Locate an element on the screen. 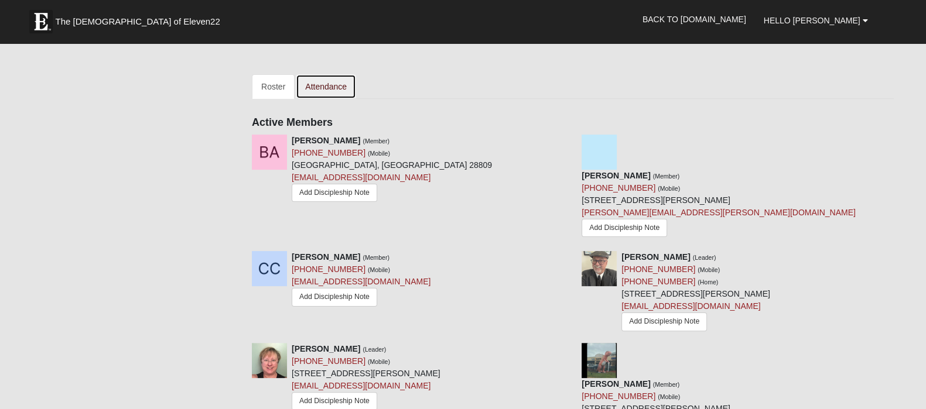 This screenshot has height=409, width=926. small: (Home) is located at coordinates (708, 282).